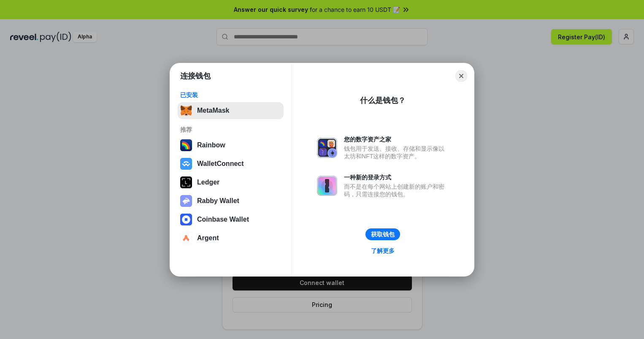 The image size is (644, 339). I want to click on div: 已安装, so click(230, 95).